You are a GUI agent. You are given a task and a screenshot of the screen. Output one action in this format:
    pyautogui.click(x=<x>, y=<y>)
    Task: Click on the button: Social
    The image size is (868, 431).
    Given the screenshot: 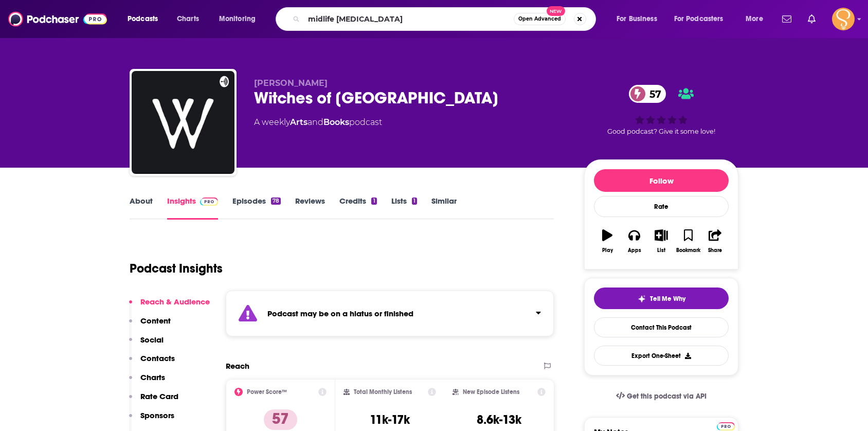 What is the action you would take?
    pyautogui.click(x=146, y=344)
    